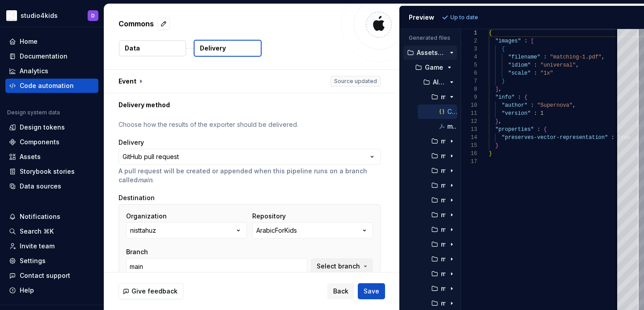 Image resolution: width=644 pixels, height=310 pixels. What do you see at coordinates (52, 57) in the screenshot?
I see `a: Documentation` at bounding box center [52, 57].